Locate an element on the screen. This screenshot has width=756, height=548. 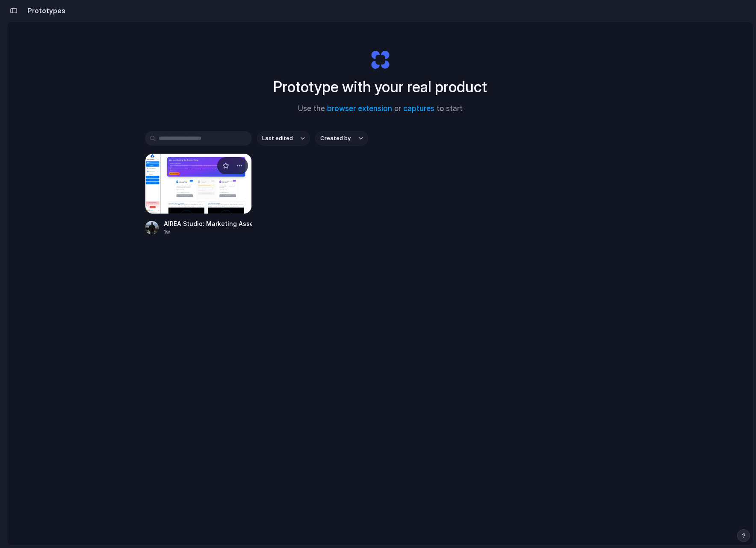
button: Last edited is located at coordinates (284, 139).